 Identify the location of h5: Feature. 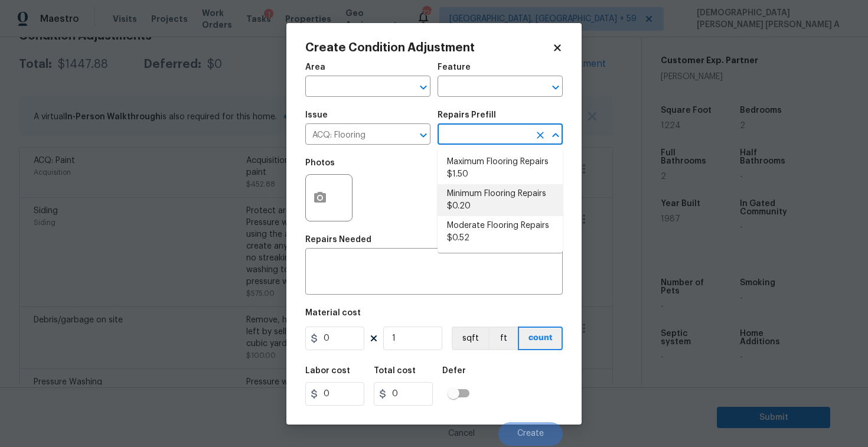
(454, 68).